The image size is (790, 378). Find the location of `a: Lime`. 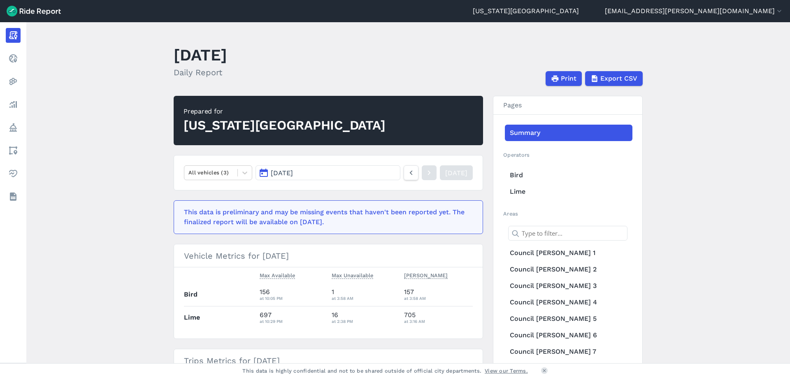

a: Lime is located at coordinates (568, 192).